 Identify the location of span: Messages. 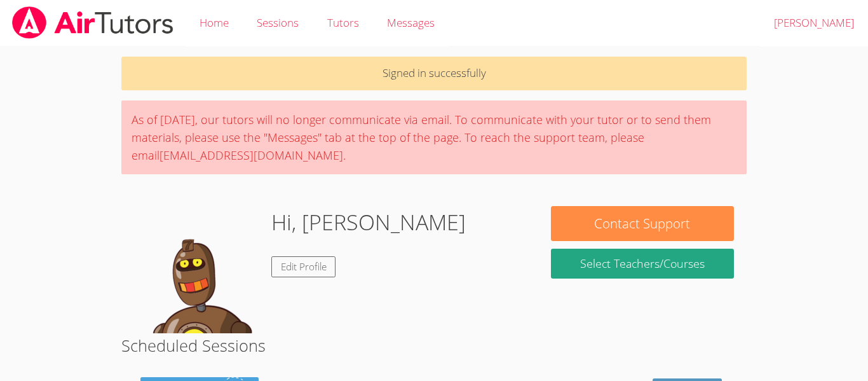
(410, 22).